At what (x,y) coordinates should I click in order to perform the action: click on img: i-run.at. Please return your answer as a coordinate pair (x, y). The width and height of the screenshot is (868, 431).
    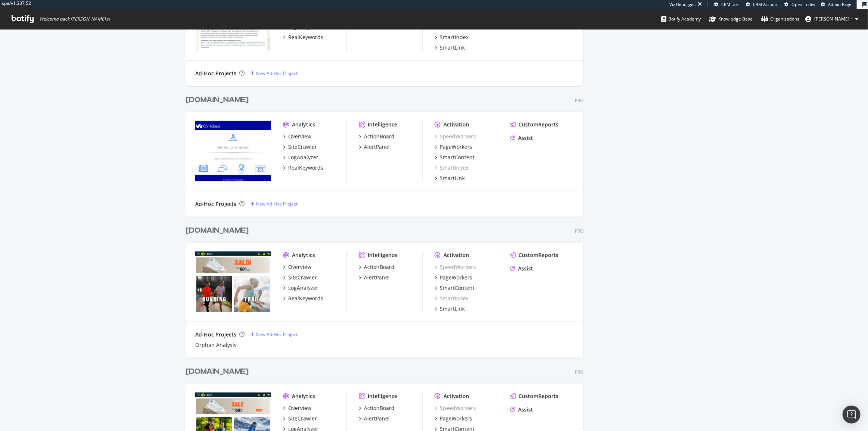
    Looking at the image, I should click on (233, 151).